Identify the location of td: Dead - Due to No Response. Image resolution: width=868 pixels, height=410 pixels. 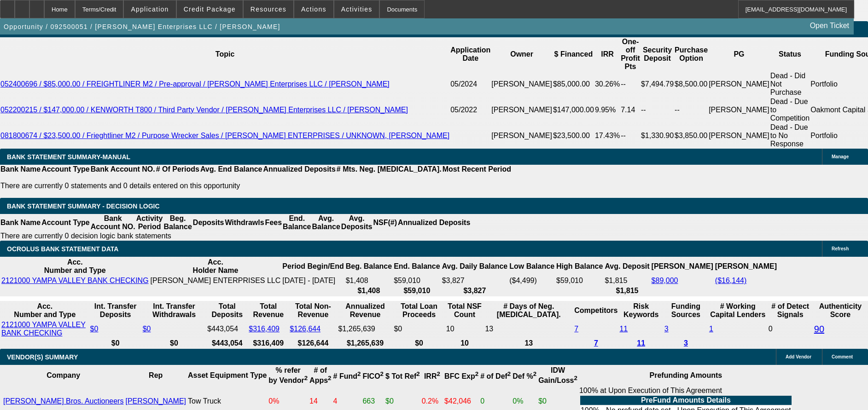
(790, 136).